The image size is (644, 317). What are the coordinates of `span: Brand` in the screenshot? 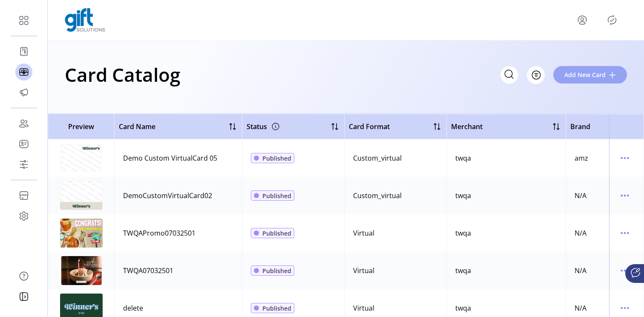 It's located at (580, 126).